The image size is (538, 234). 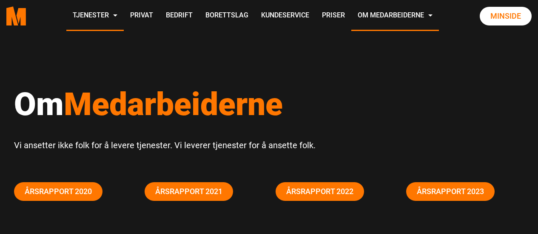 What do you see at coordinates (269, 146) in the screenshot?
I see `p: Vi ansetter ikke folk for å levere tjenester. Vi leverer tjenester for å ansette folk.` at bounding box center [269, 146].